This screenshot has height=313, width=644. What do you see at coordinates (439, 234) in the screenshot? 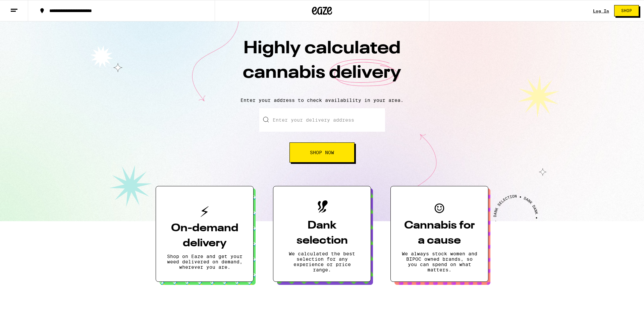
I see `h3: Cannabis for a cause` at bounding box center [439, 234].